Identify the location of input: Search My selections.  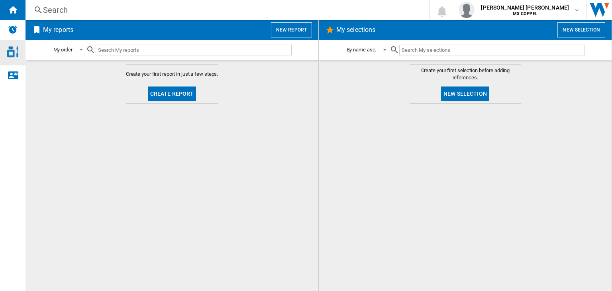
(492, 50).